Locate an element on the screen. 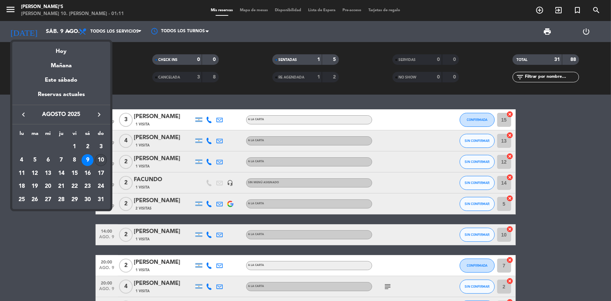 The image size is (611, 301). td: 22 de agosto de 2025 is located at coordinates (75, 187).